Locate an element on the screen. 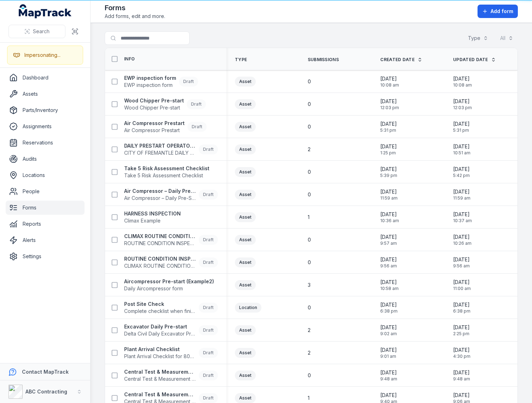 The height and width of the screenshot is (403, 532). span: 2 is located at coordinates (309, 331).